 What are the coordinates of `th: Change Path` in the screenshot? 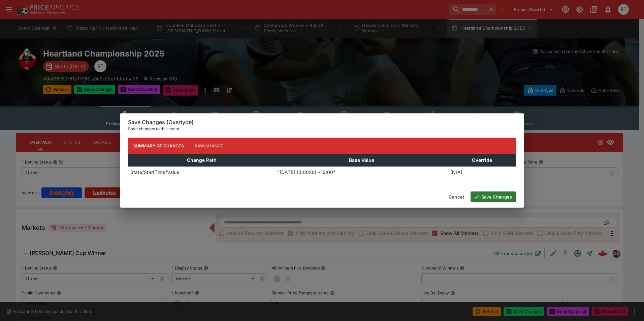 It's located at (202, 160).